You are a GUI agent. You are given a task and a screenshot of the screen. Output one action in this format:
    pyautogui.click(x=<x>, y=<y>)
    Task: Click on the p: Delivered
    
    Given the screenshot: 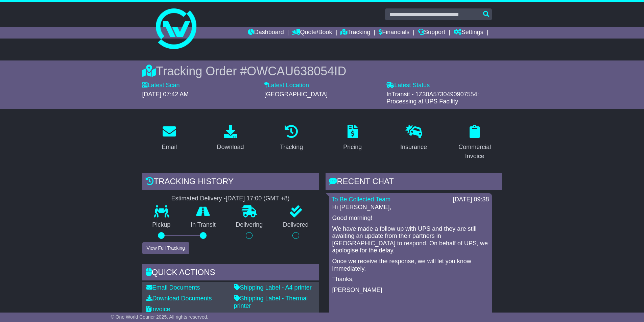 What is the action you would take?
    pyautogui.click(x=296, y=225)
    